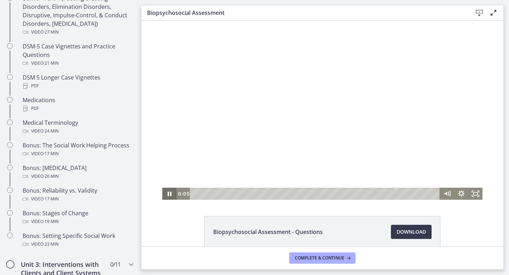 This screenshot has height=275, width=509. Describe the element at coordinates (411, 232) in the screenshot. I see `span: Download` at that location.